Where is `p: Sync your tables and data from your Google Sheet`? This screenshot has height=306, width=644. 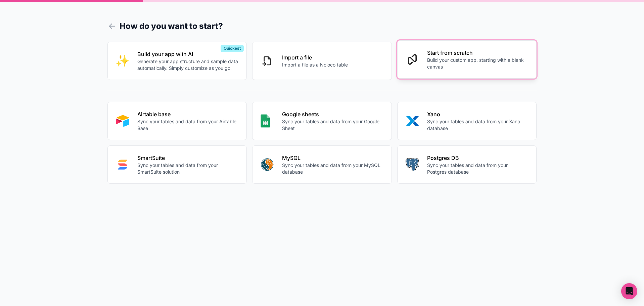
p: Sync your tables and data from your Google Sheet is located at coordinates (332, 125).